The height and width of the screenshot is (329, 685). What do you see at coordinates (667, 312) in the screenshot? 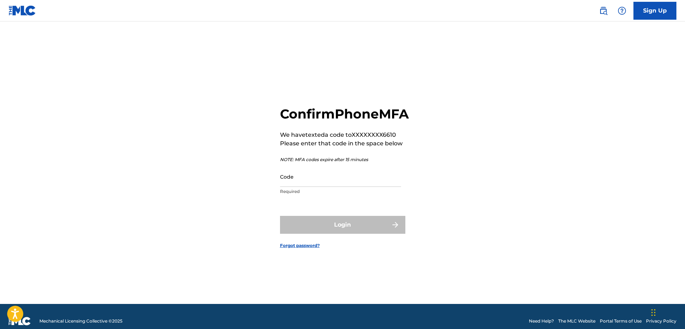
I see `div: Chat Widget` at bounding box center [667, 312].